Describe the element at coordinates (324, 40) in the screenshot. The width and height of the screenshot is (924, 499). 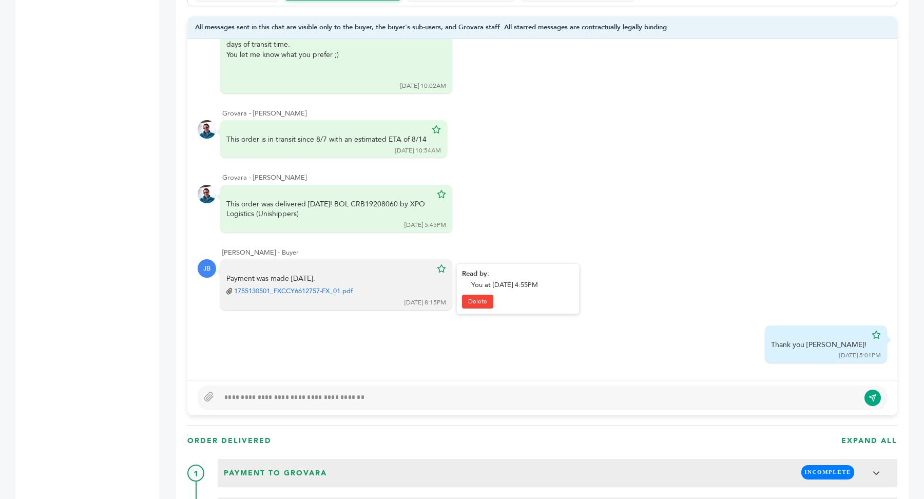
I see `span: We can get one at $330 but with a 5 business days of transit time.` at that location.